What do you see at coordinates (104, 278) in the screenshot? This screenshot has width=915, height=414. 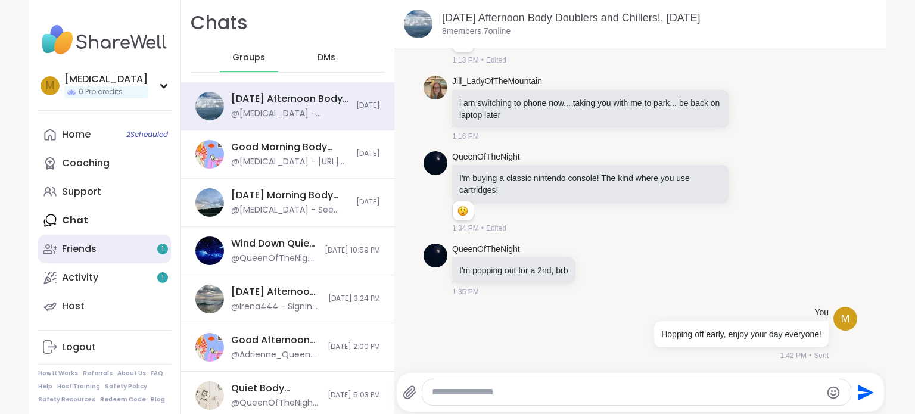 I see `a: Activity1` at bounding box center [104, 278].